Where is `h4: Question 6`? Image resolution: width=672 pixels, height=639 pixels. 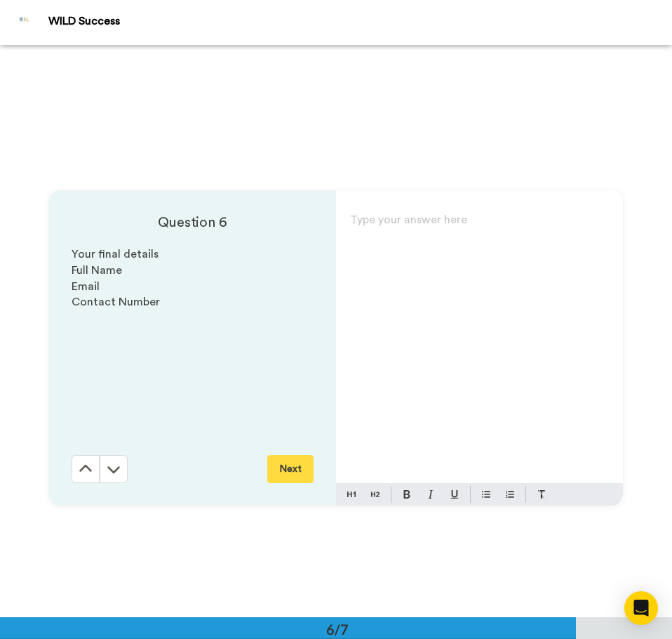
h4: Question 6 is located at coordinates (192, 223).